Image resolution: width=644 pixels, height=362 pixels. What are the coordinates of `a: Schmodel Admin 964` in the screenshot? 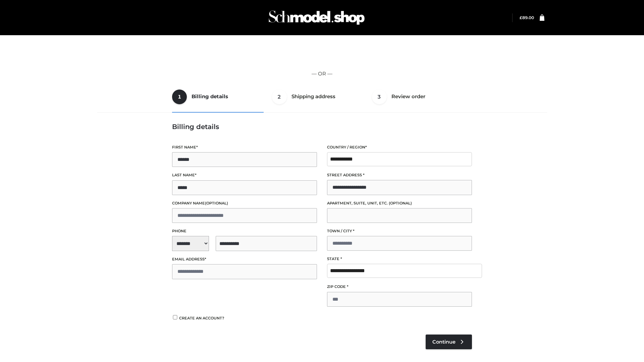 It's located at (317, 17).